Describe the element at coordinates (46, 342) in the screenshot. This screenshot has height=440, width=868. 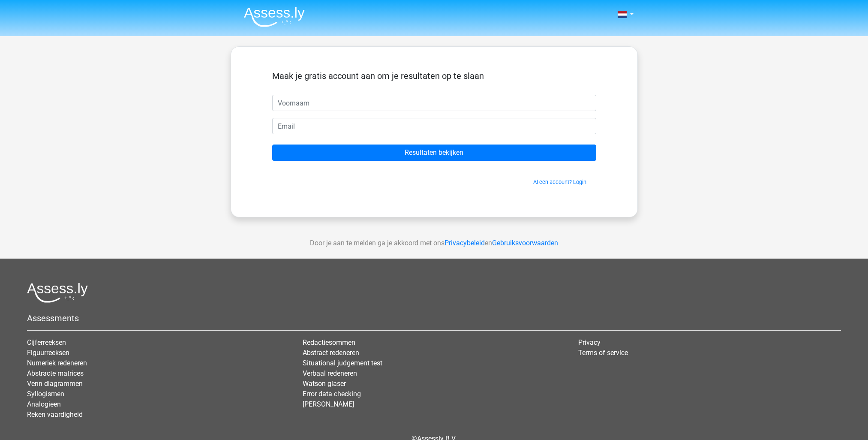
I see `a: Cijferreeksen` at that location.